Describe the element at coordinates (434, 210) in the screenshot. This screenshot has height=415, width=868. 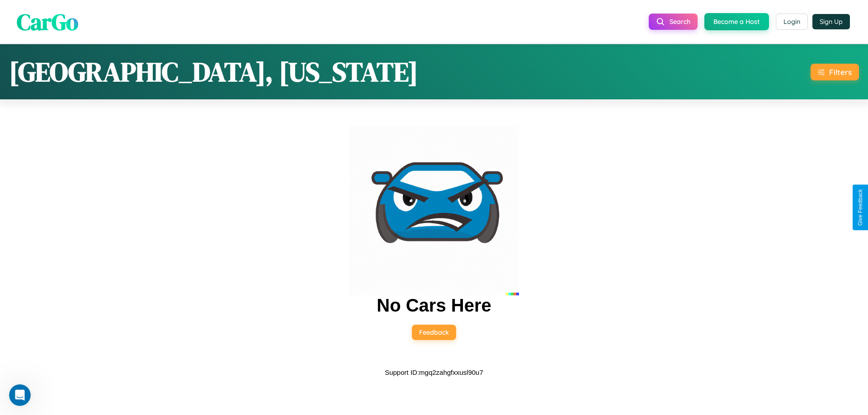
I see `img: car` at that location.